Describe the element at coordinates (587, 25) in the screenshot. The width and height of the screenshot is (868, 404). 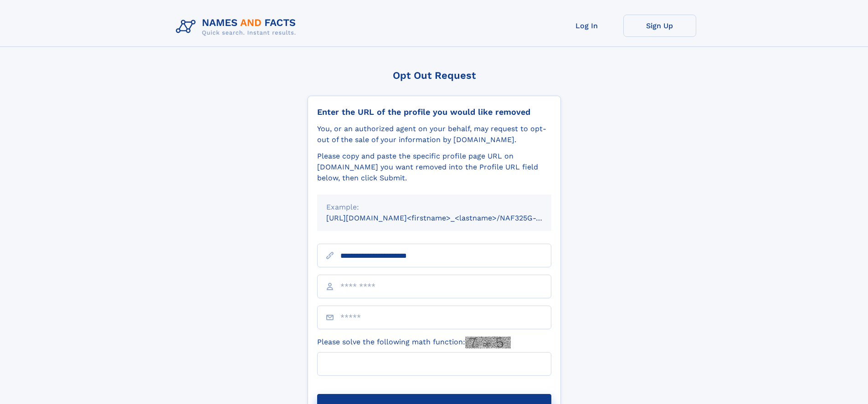
I see `a: Log In` at that location.